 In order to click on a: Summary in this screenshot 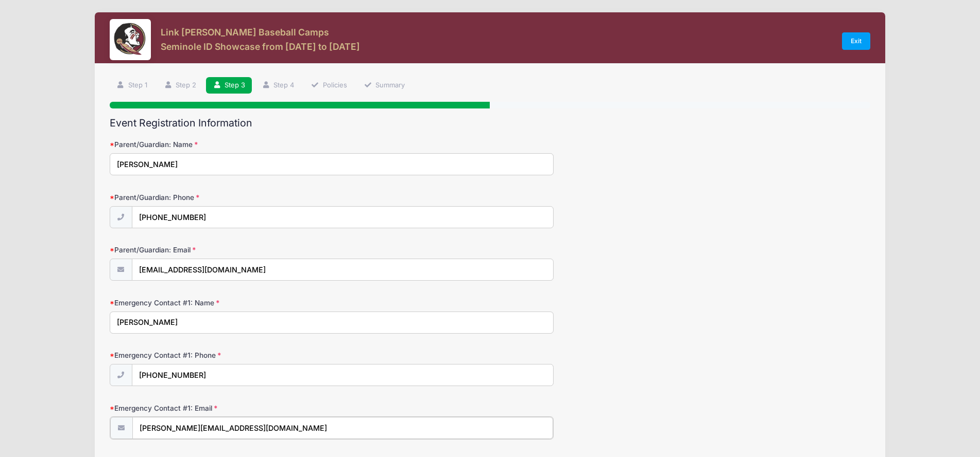, I will do `click(384, 85)`.